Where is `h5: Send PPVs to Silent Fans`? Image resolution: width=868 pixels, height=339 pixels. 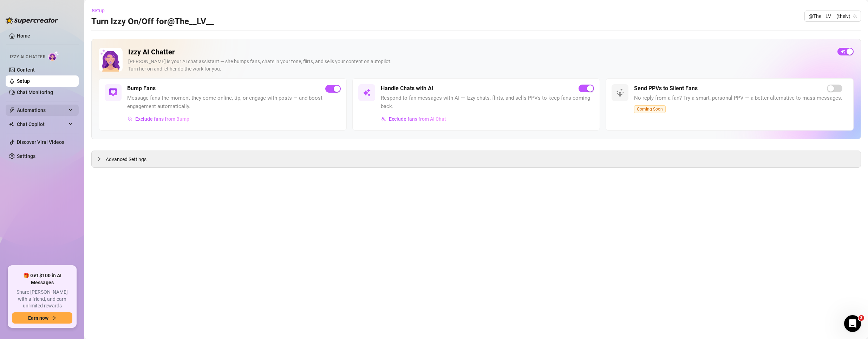
h5: Send PPVs to Silent Fans is located at coordinates (666, 88).